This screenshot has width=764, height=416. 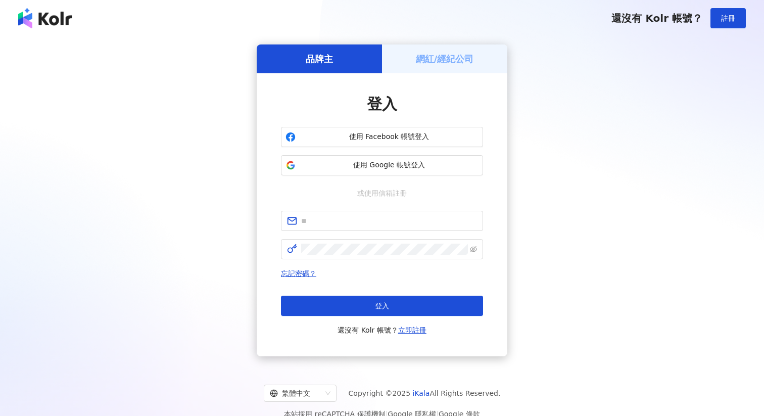 What do you see at coordinates (296, 393) in the screenshot?
I see `div: 繁體中文` at bounding box center [296, 393].